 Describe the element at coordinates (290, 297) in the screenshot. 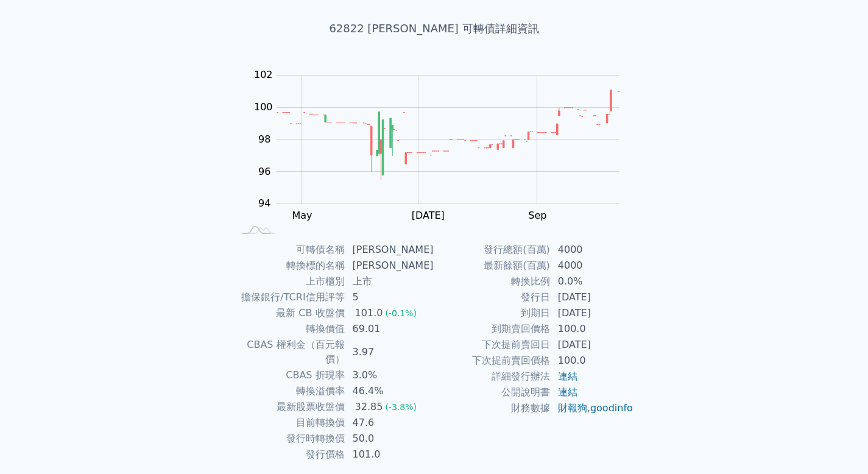

I see `td: 擔保銀行/TCRI信用評等` at that location.